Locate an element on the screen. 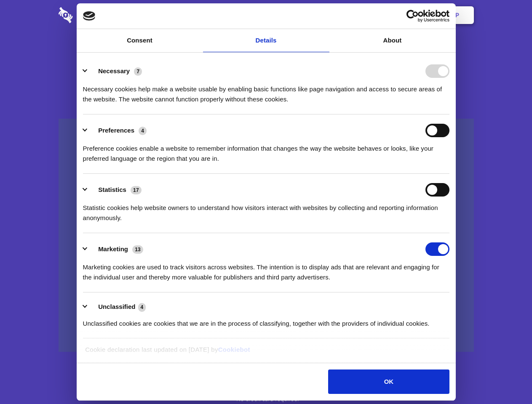 This screenshot has width=532, height=404. label: Marketing is located at coordinates (113, 249).